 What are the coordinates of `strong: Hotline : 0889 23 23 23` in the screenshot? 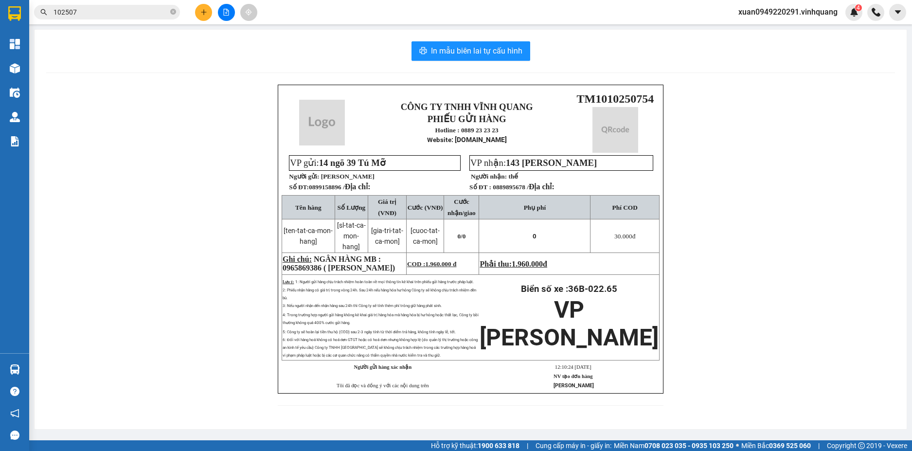 It's located at (467, 130).